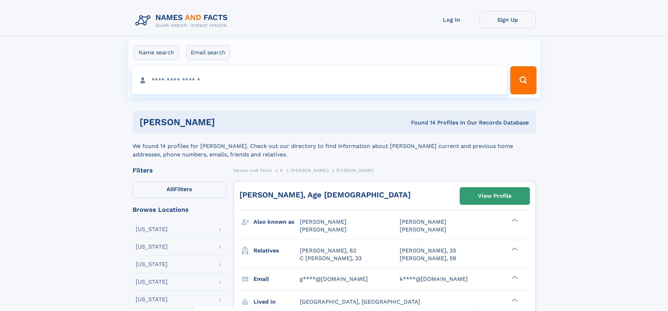 This screenshot has width=668, height=311. Describe the element at coordinates (281, 170) in the screenshot. I see `span: K` at that location.